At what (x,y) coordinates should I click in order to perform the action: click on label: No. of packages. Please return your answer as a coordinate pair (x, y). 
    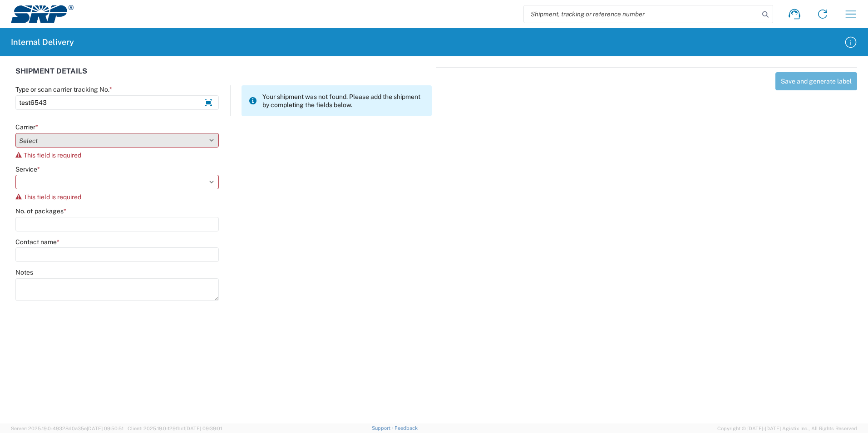
    Looking at the image, I should click on (41, 211).